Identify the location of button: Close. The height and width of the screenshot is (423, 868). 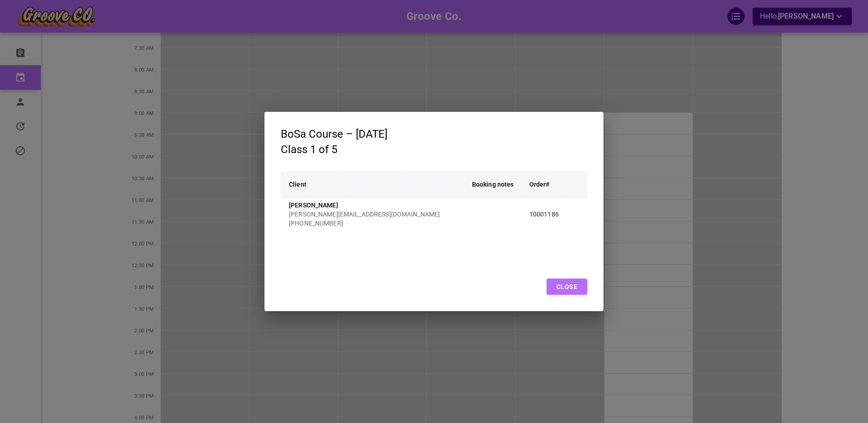
(567, 286).